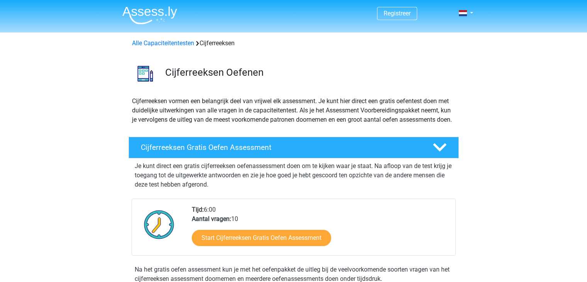  Describe the element at coordinates (294, 43) in the screenshot. I see `div: Cijferreeksen` at that location.